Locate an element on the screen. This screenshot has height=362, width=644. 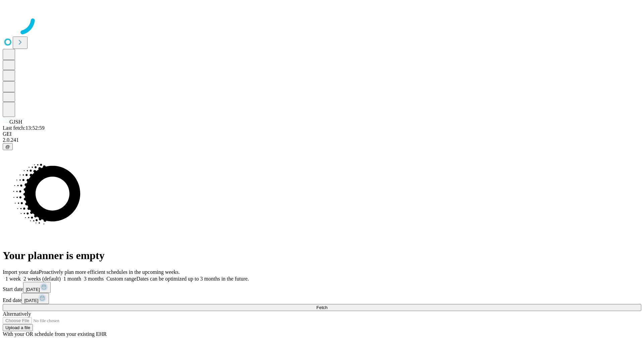
span: Custom range is located at coordinates (121, 278).